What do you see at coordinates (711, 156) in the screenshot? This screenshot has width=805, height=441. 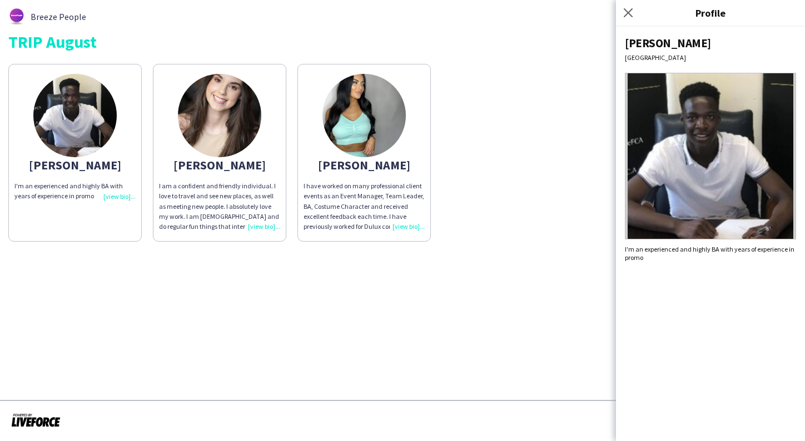 I see `img: Crew avatar or photo` at bounding box center [711, 156].